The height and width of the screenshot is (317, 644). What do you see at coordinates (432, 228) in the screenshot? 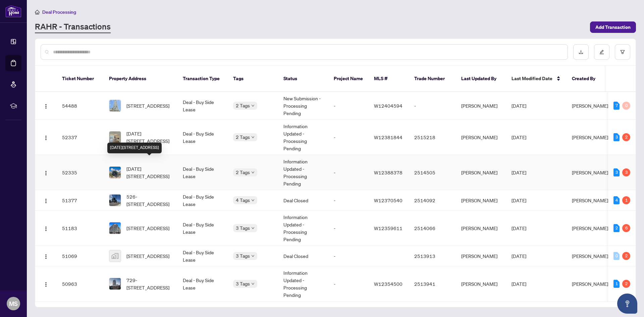
I see `td: 2514066` at bounding box center [432, 228].